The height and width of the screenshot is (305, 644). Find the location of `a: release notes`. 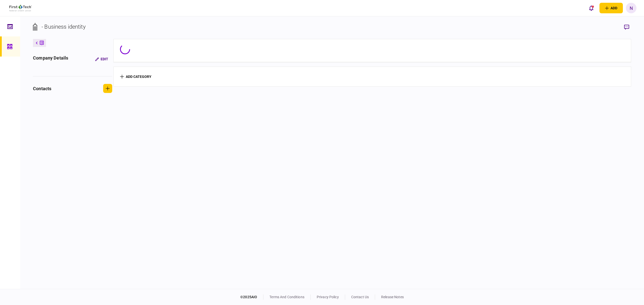

a: release notes is located at coordinates (393, 297).